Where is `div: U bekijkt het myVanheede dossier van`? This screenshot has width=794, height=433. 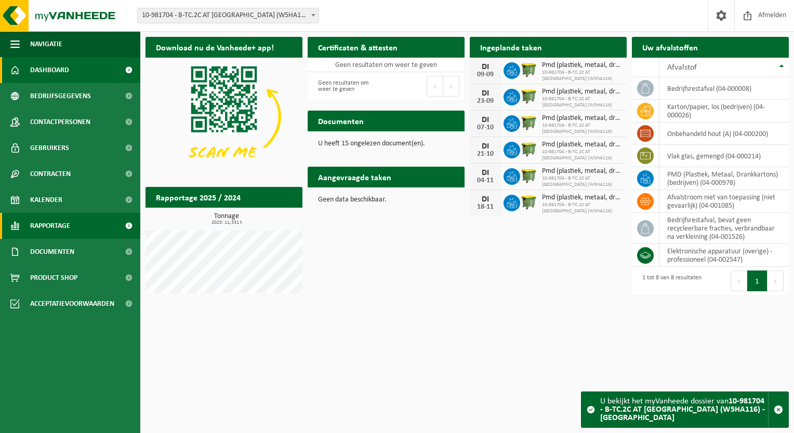 div: U bekijkt het myVanheede dossier van is located at coordinates (683, 410).